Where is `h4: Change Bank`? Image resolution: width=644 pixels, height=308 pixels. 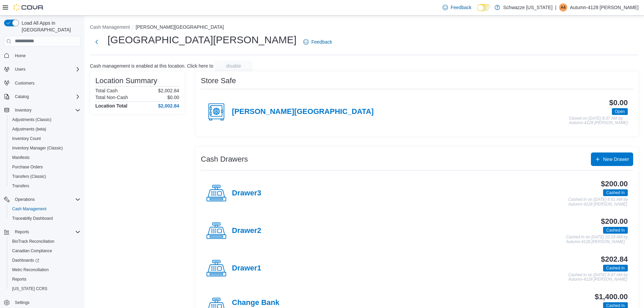 h4: Change Bank is located at coordinates (292, 303).